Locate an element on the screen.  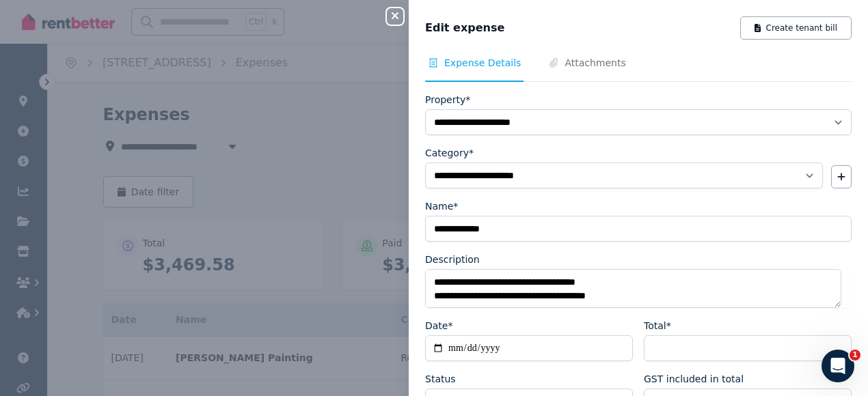
span: Edit expense is located at coordinates (465, 28).